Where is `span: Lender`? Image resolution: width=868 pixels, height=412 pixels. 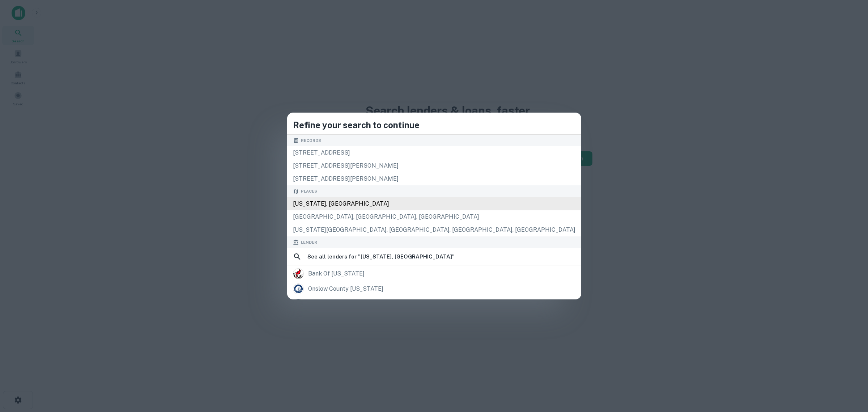
span: Lender is located at coordinates (309, 242).